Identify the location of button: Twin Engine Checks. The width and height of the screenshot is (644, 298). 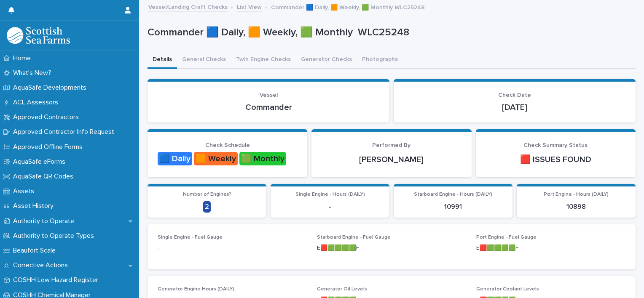
(263, 60).